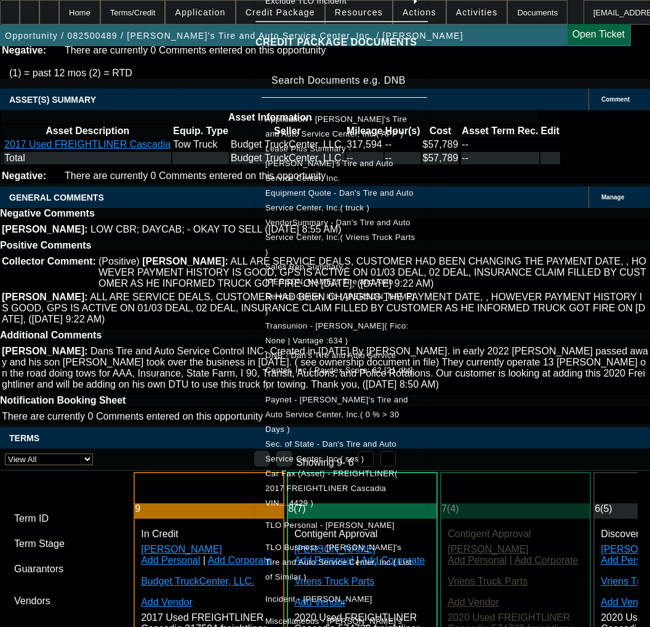 This screenshot has width=650, height=627. What do you see at coordinates (342, 127) in the screenshot?
I see `button: Application - Dan's Tire and Auto Service Center, Inc.( APP )` at bounding box center [342, 127].